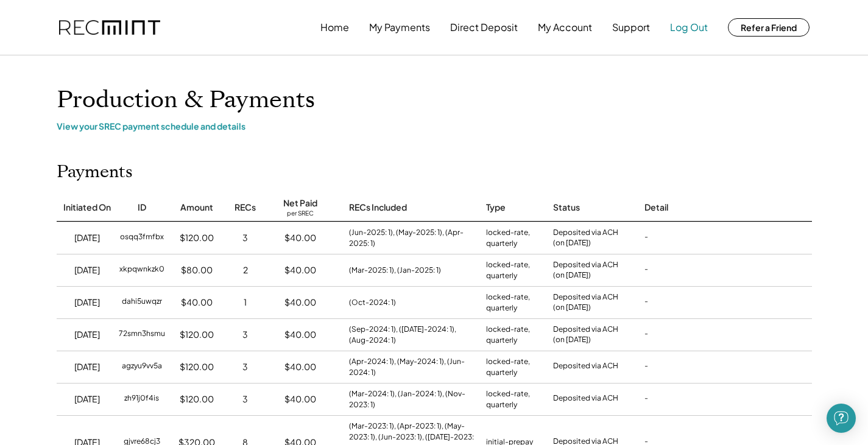 The width and height of the screenshot is (868, 445). What do you see at coordinates (689, 27) in the screenshot?
I see `button: Log Out` at bounding box center [689, 27].